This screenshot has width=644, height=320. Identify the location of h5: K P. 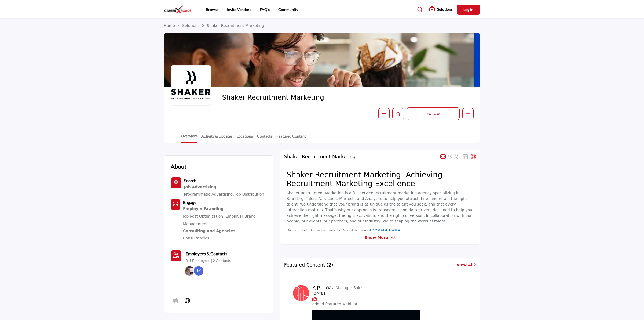
(319, 288).